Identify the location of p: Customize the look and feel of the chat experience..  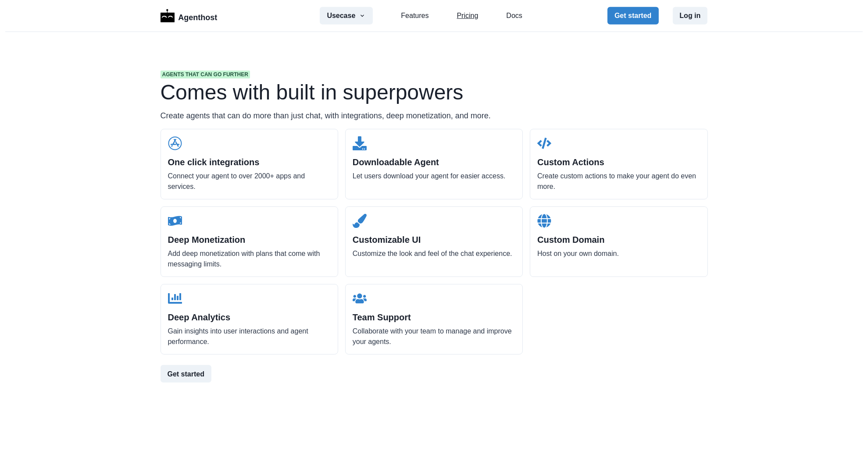
(433, 254).